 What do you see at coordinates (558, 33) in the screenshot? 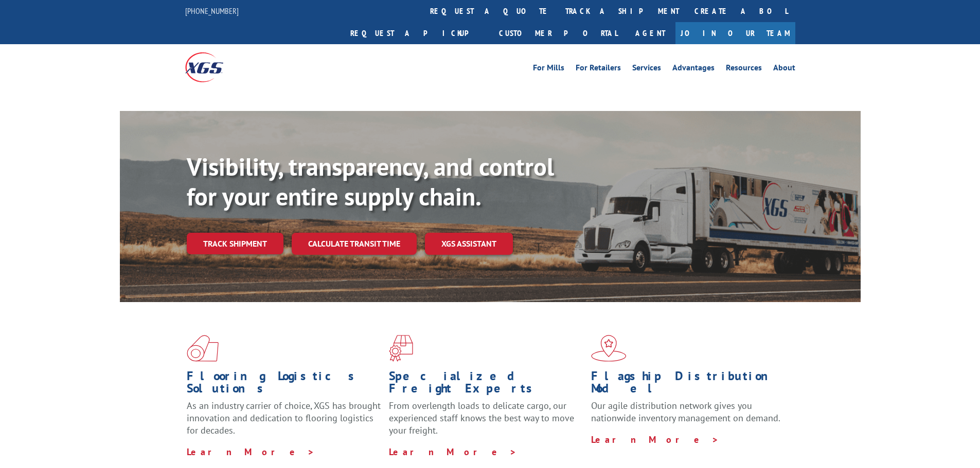
I see `a: Customer Portal` at bounding box center [558, 33].